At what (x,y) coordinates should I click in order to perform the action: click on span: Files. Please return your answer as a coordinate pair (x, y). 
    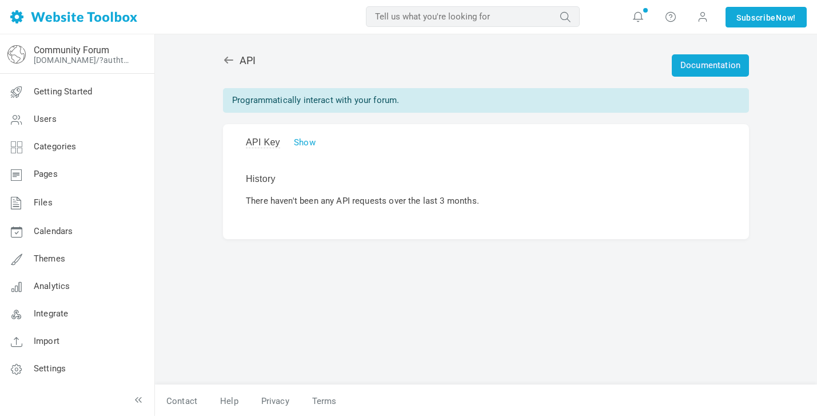
    Looking at the image, I should click on (43, 203).